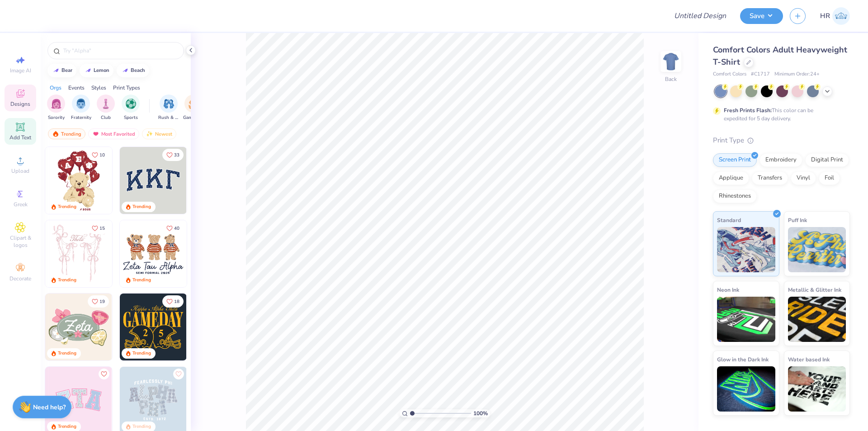 The height and width of the screenshot is (431, 868). Describe the element at coordinates (177, 229) in the screenshot. I see `span: 40` at that location.